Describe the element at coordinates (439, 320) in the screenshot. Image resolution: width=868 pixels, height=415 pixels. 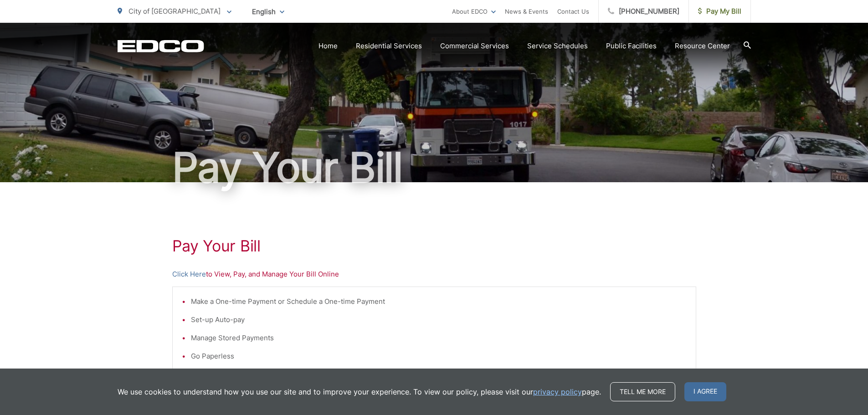
I see `li: Set-up Auto-pay` at that location.